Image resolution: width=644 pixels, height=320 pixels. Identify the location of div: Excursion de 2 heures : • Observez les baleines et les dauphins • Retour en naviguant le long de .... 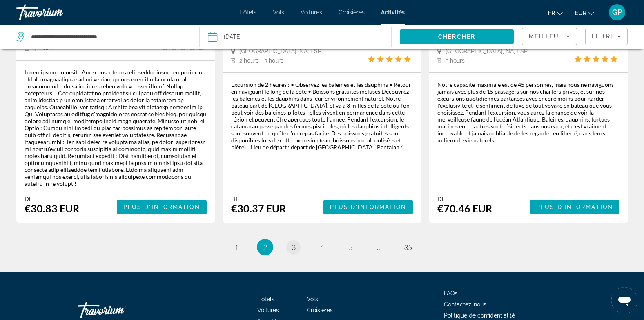
(322, 116).